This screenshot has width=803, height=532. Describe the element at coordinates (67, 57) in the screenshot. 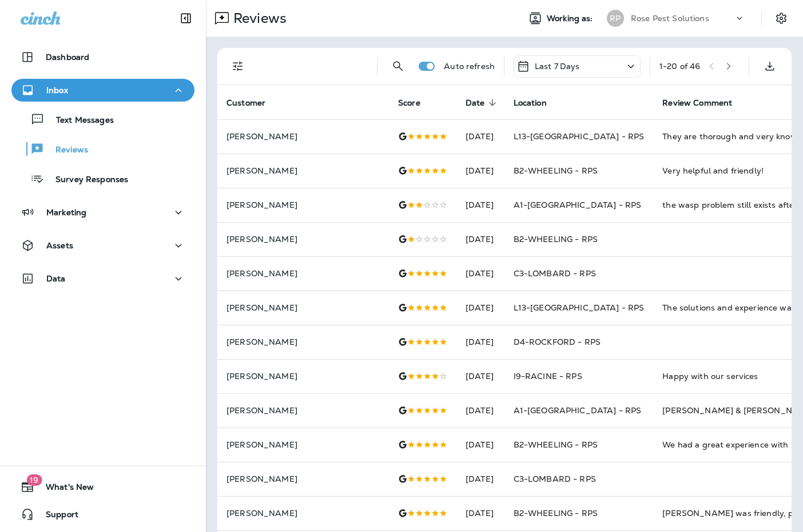

I see `p: Dashboard` at that location.